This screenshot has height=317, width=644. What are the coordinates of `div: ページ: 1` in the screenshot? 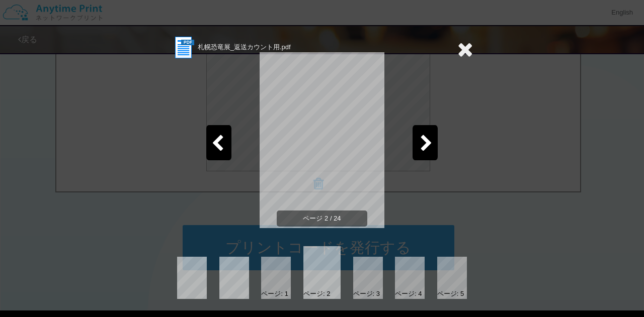 It's located at (274, 294).